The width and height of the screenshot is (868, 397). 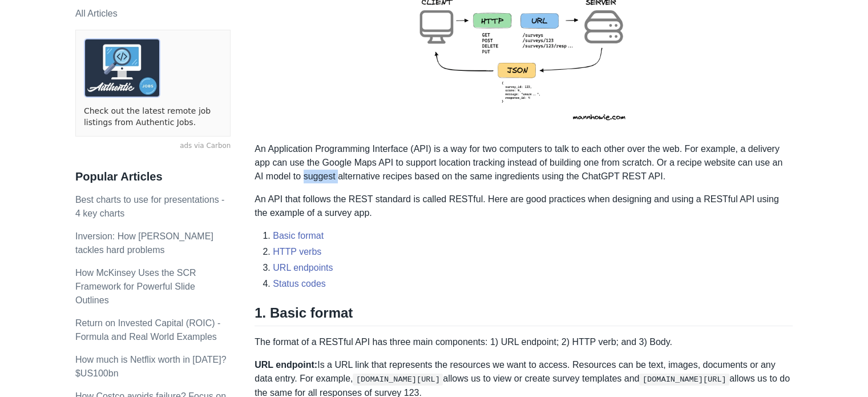 I want to click on a: ads via Carbon, so click(x=153, y=146).